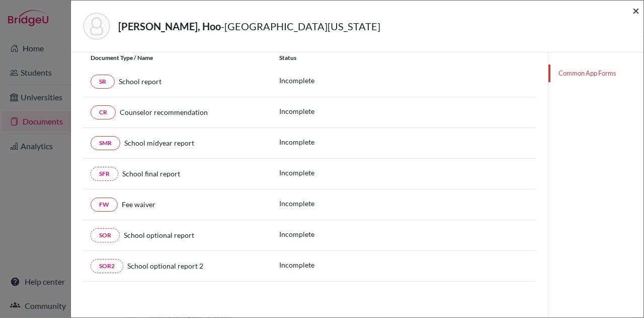 The image size is (644, 318). I want to click on a: SR, so click(103, 82).